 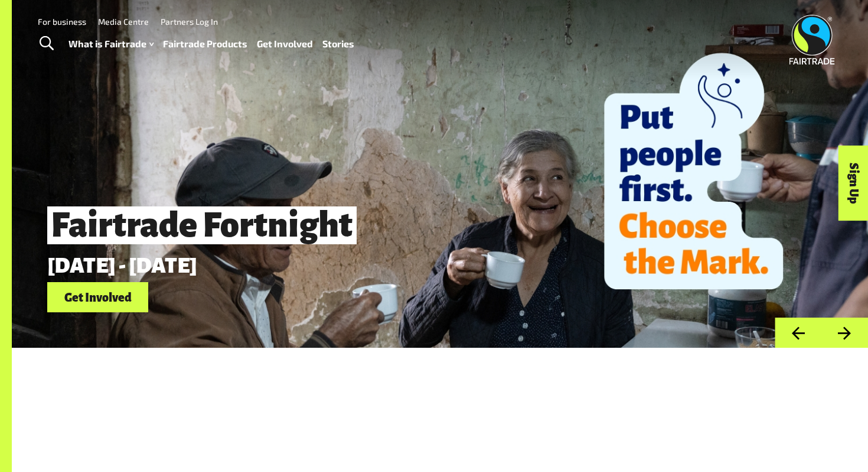 What do you see at coordinates (845, 332) in the screenshot?
I see `button: Next` at bounding box center [845, 332].